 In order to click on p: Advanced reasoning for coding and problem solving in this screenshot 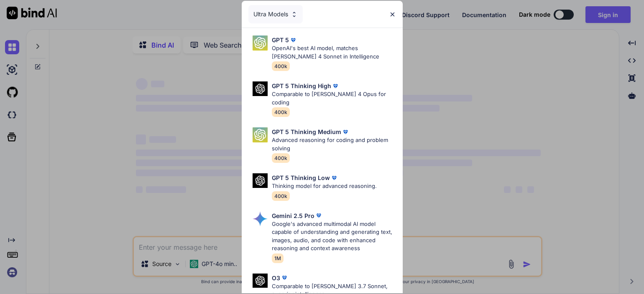, I will do `click(334, 144)`.